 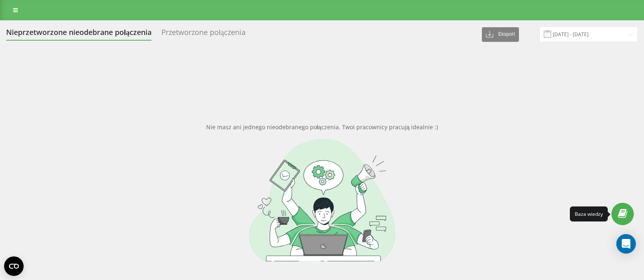 I want to click on div: Nieprzetworzone nieodebrane połączenia, so click(x=79, y=34).